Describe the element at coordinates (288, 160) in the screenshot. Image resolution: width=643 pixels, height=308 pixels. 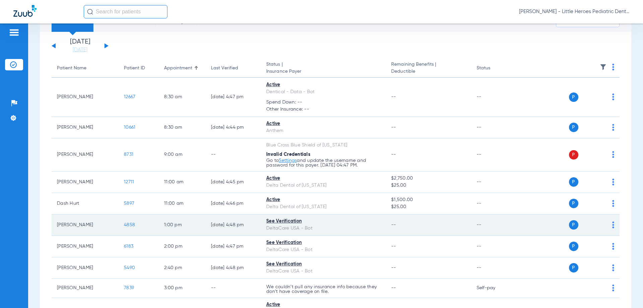
I see `a: Settings` at that location.